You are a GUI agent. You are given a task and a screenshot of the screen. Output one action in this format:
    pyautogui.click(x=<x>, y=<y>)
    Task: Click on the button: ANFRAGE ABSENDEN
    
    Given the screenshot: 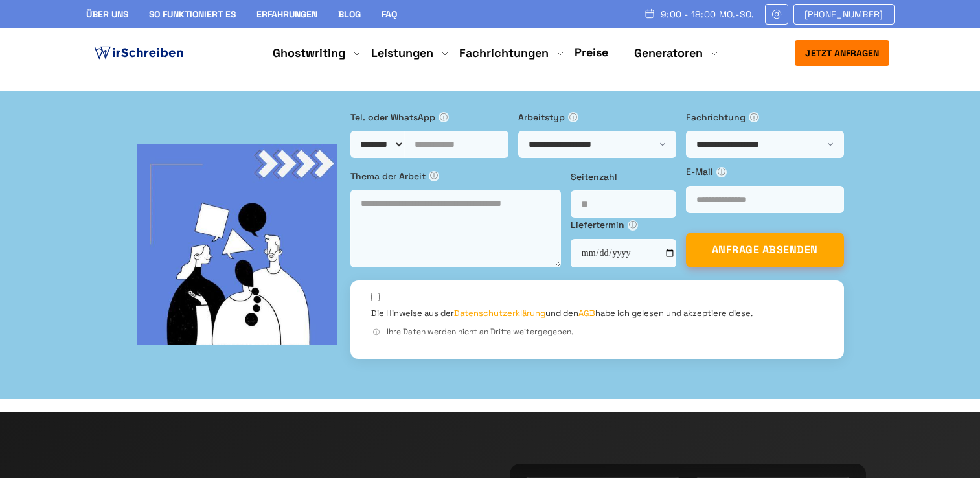 What is the action you would take?
    pyautogui.click(x=765, y=250)
    